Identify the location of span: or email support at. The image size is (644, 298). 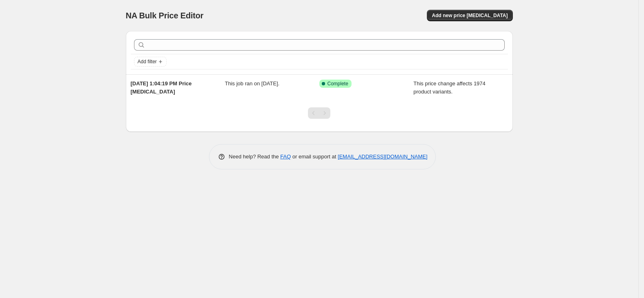
(314, 156).